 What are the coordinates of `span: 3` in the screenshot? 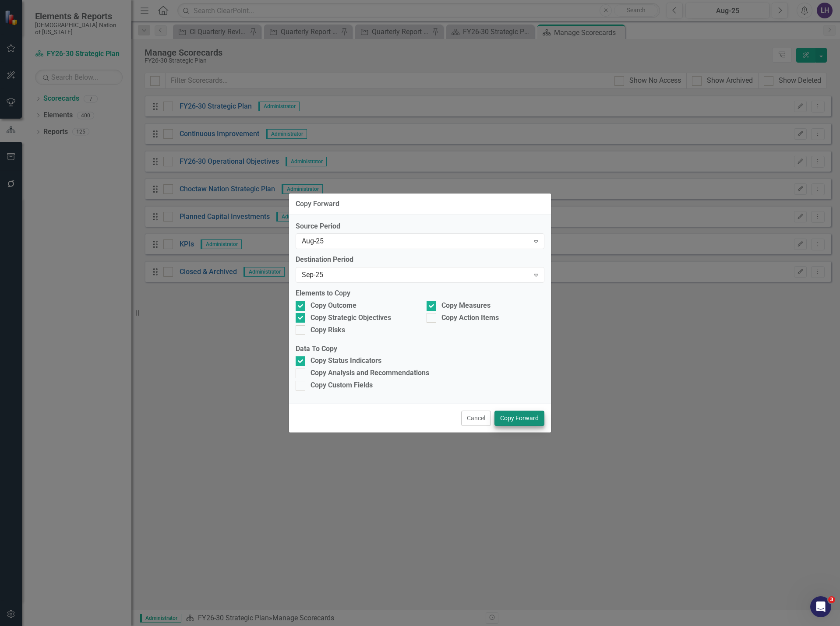 It's located at (832, 599).